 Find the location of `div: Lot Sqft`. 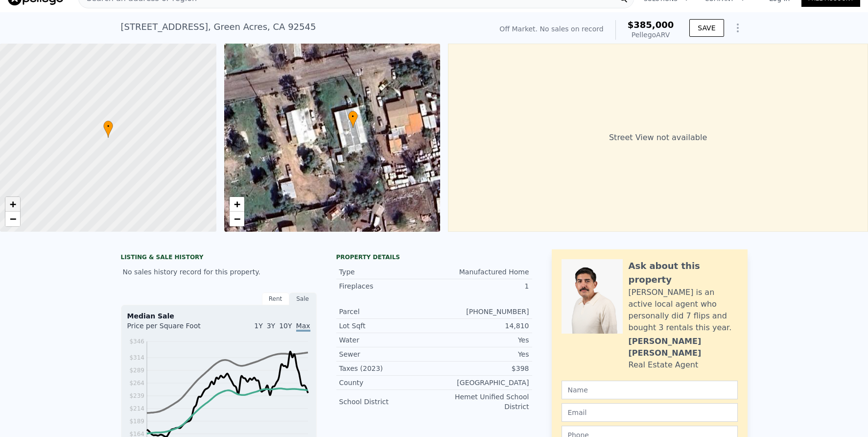

div: Lot Sqft is located at coordinates (387, 326).